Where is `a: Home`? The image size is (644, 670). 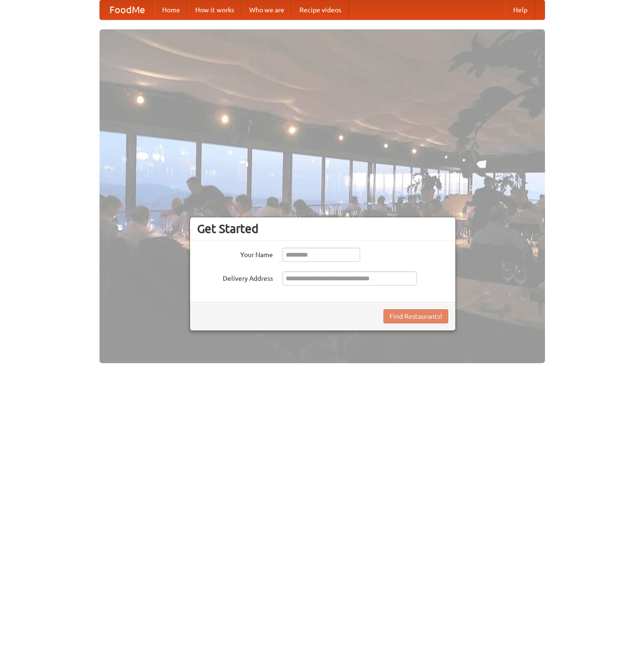
a: Home is located at coordinates (171, 10).